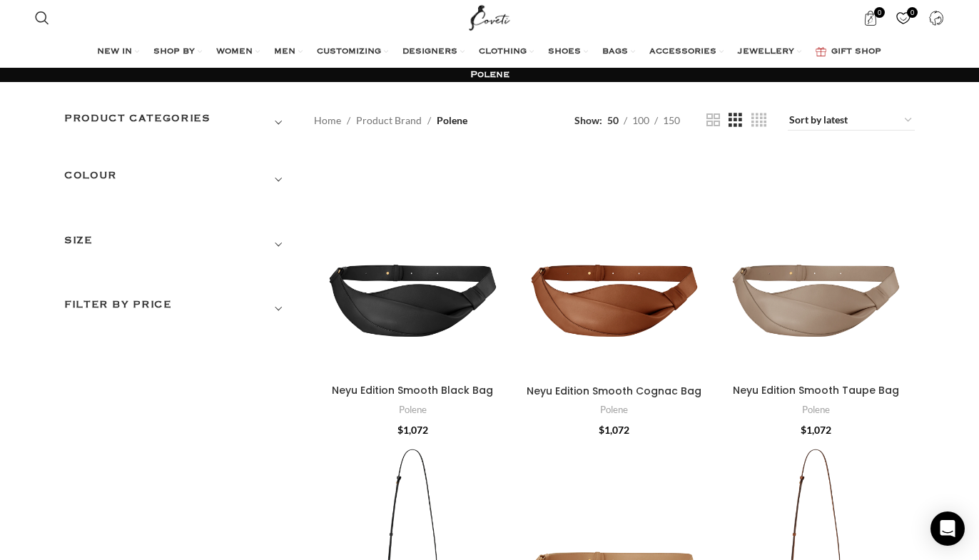 This screenshot has height=560, width=979. I want to click on a: NEW IN, so click(118, 52).